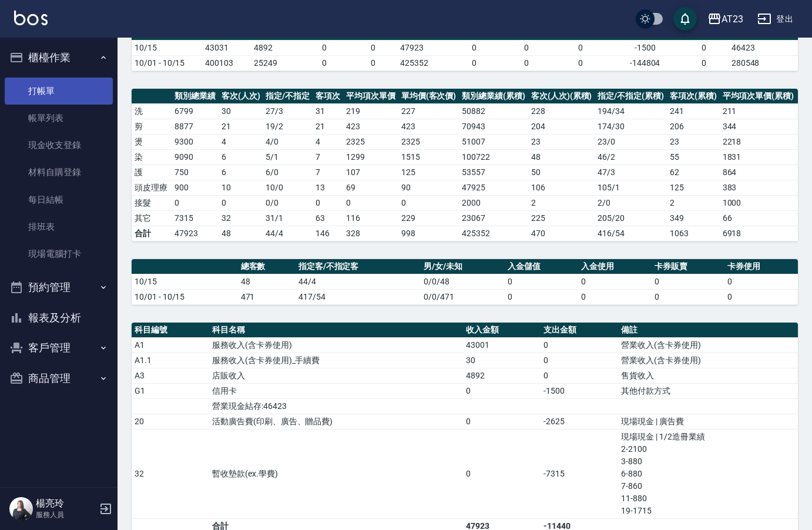 This screenshot has height=530, width=812. What do you see at coordinates (421, 47) in the screenshot?
I see `td: 47923` at bounding box center [421, 47].